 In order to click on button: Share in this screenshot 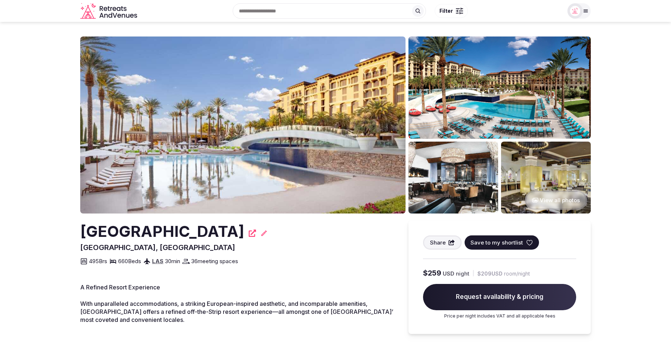, I will do `click(443, 242)`.